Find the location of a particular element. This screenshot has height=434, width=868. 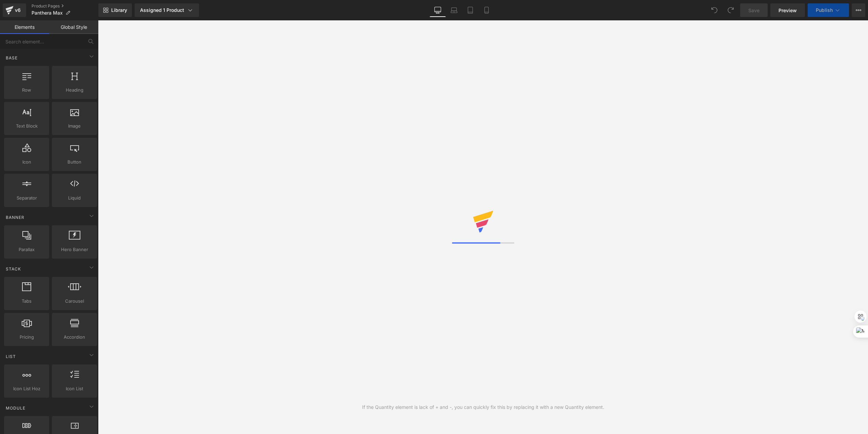

span: Hero Banner is located at coordinates (74, 249).